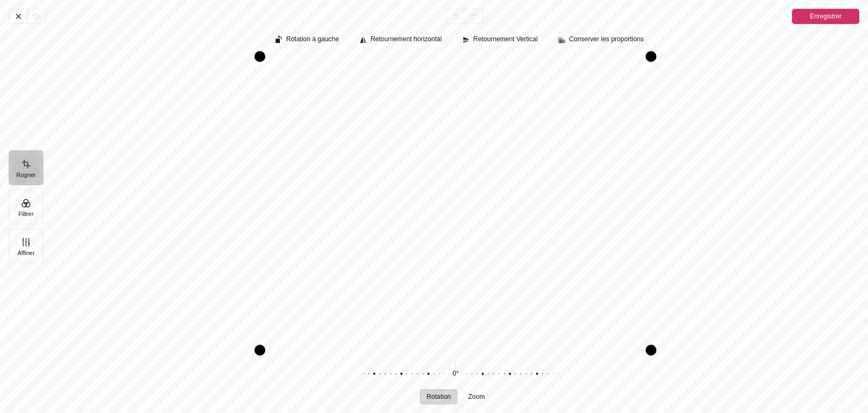 Image resolution: width=868 pixels, height=413 pixels. Describe the element at coordinates (439, 397) in the screenshot. I see `span: Rotation` at that location.